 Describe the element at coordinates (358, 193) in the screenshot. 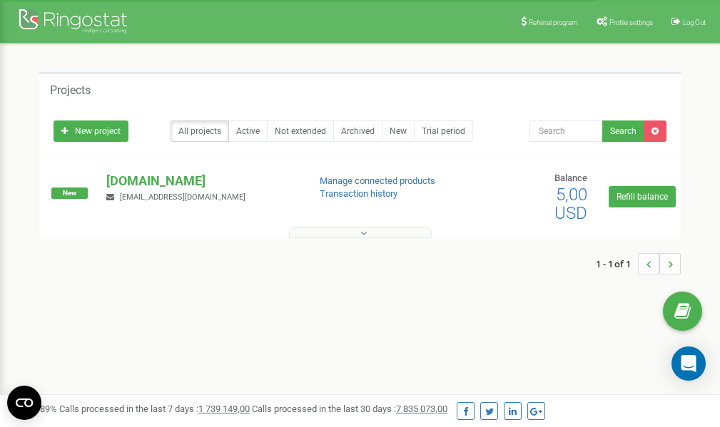

I see `a: Transaction history` at that location.